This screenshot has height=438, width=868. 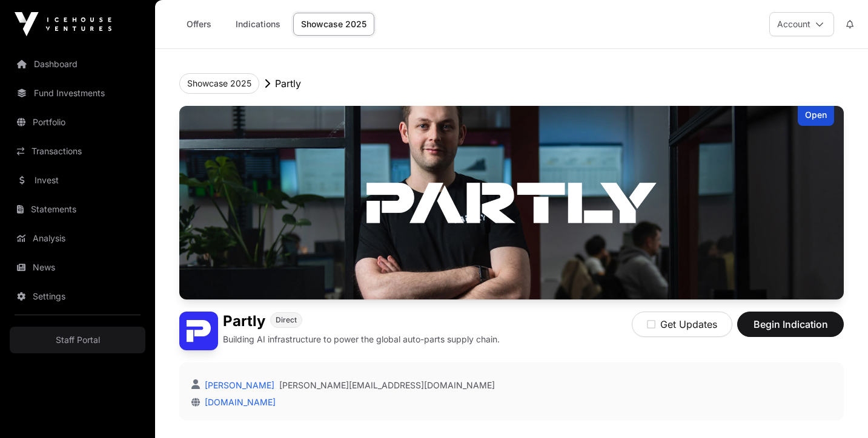 What do you see at coordinates (288, 83) in the screenshot?
I see `p: Partly` at bounding box center [288, 83].